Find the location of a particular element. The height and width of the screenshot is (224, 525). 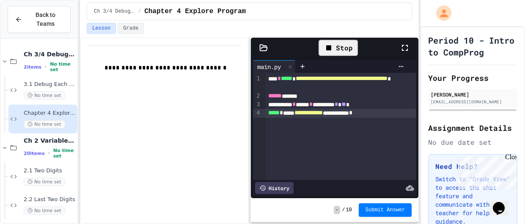

div: Chat with us now!Close is located at coordinates (31, 28).